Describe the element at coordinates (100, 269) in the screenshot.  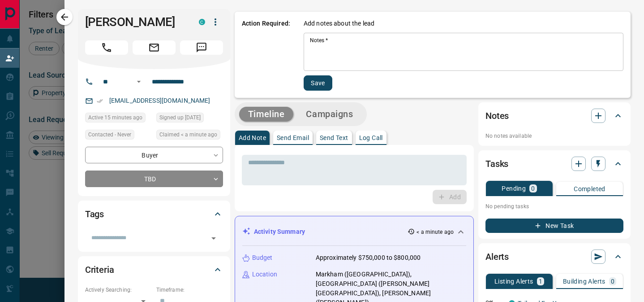
I see `h2: Criteria` at that location.